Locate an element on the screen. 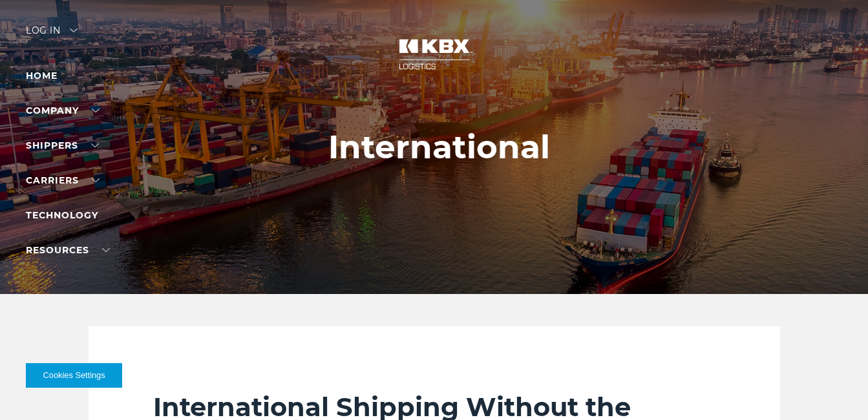 The height and width of the screenshot is (420, 868). img: kbx logo is located at coordinates (434, 54).